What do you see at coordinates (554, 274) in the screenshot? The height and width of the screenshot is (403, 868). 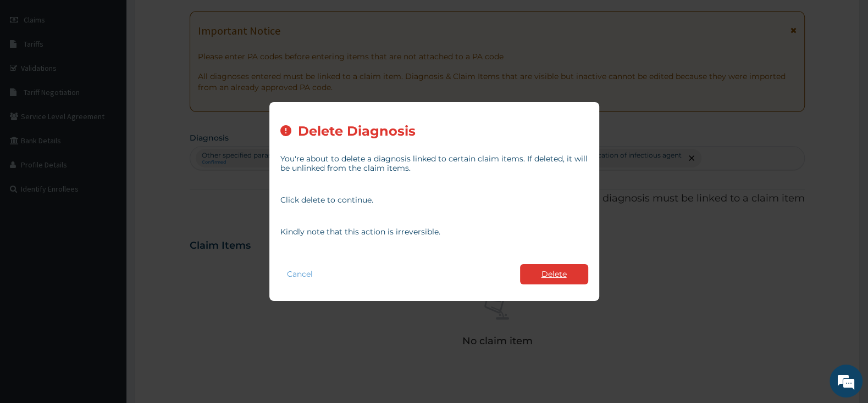 I see `button: Delete` at bounding box center [554, 274].